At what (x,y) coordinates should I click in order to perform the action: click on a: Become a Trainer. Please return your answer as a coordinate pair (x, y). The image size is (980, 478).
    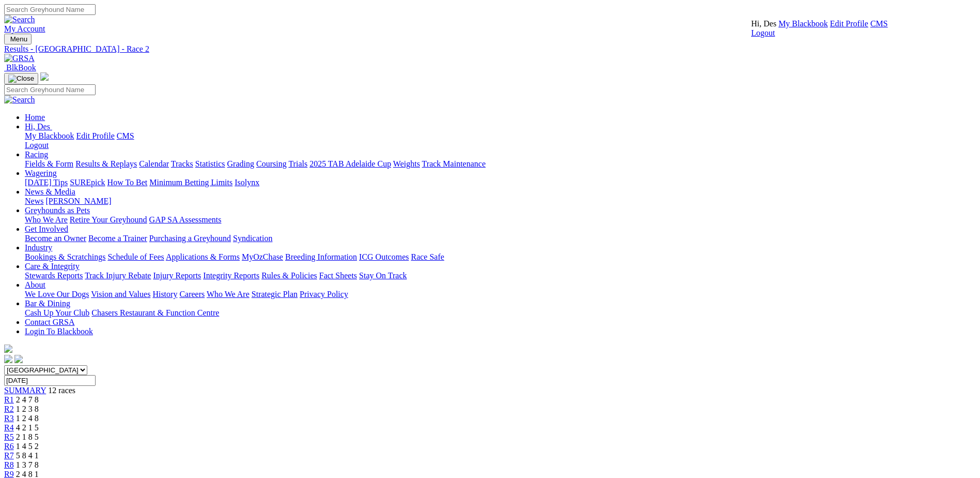
    Looking at the image, I should click on (118, 238).